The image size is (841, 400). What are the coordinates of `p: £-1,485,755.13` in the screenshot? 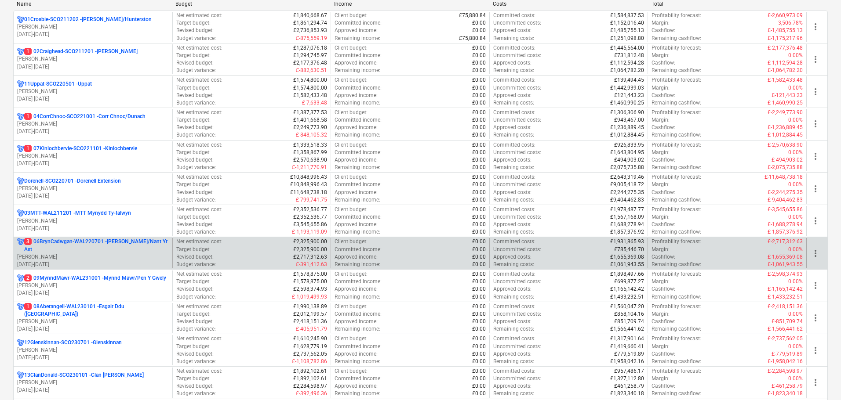 It's located at (785, 30).